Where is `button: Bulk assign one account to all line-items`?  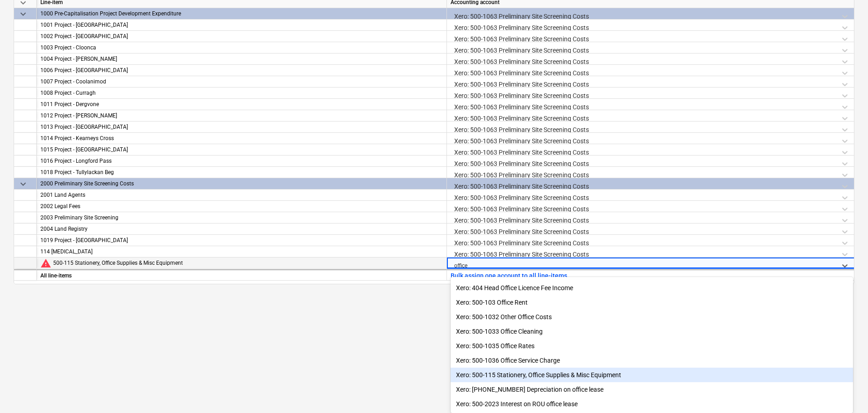
button: Bulk assign one account to all line-items is located at coordinates (509, 276).